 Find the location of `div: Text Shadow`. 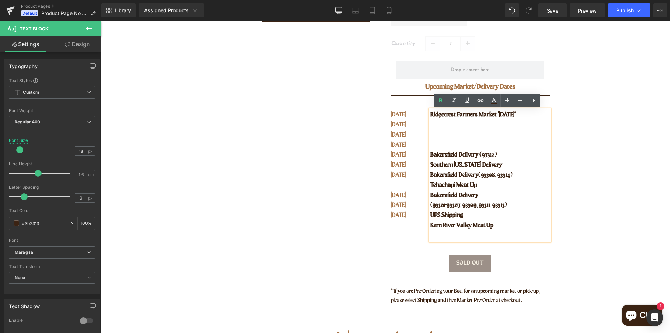

div: Text Shadow is located at coordinates (24, 304).